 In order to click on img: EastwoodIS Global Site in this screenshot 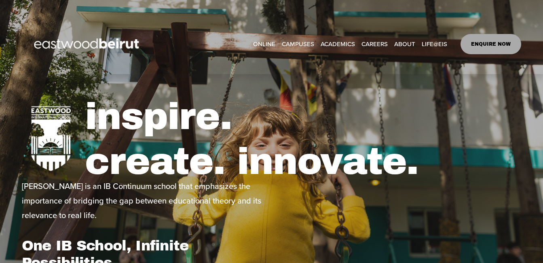, I will do `click(88, 44)`.